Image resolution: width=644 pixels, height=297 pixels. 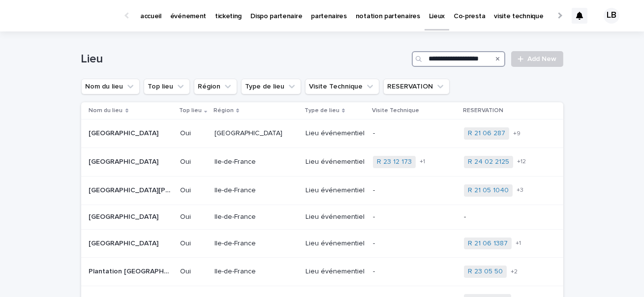 What do you see at coordinates (612, 16) in the screenshot?
I see `div: LB` at bounding box center [612, 16].